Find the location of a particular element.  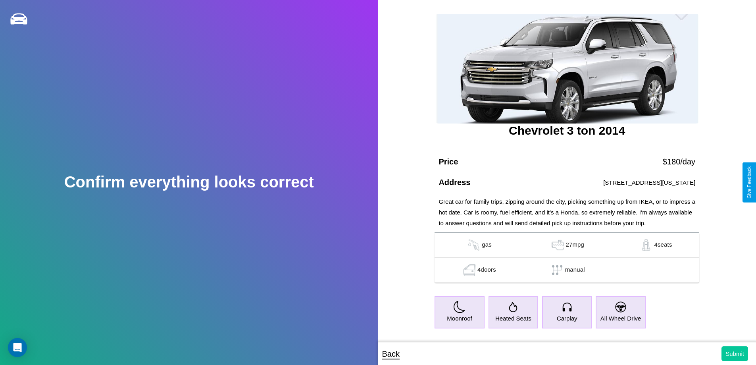

p: Moonroof is located at coordinates (459, 318).